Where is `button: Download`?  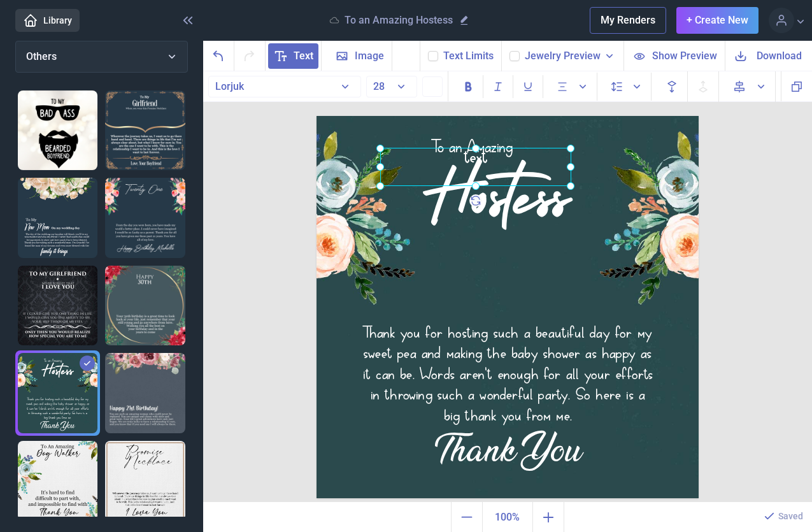 button: Download is located at coordinates (768, 55).